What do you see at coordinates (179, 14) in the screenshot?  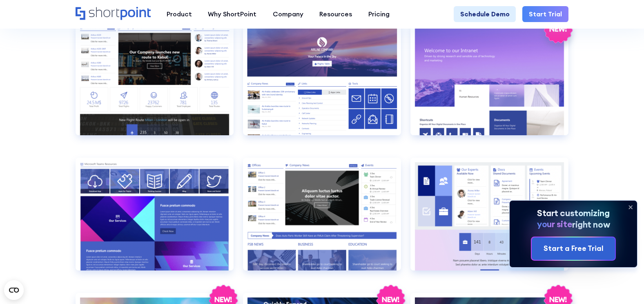 I see `a: Product` at bounding box center [179, 14].